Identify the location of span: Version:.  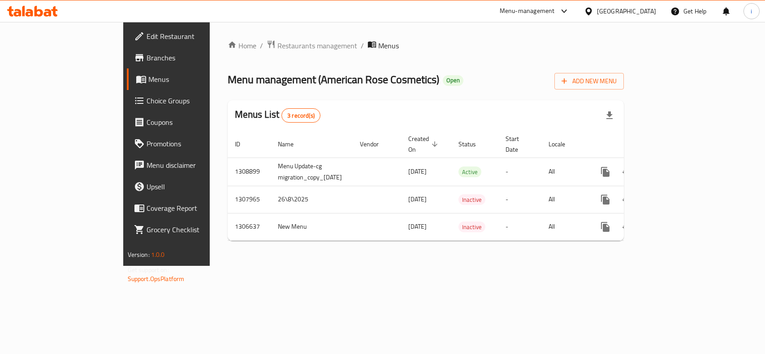
(138, 255).